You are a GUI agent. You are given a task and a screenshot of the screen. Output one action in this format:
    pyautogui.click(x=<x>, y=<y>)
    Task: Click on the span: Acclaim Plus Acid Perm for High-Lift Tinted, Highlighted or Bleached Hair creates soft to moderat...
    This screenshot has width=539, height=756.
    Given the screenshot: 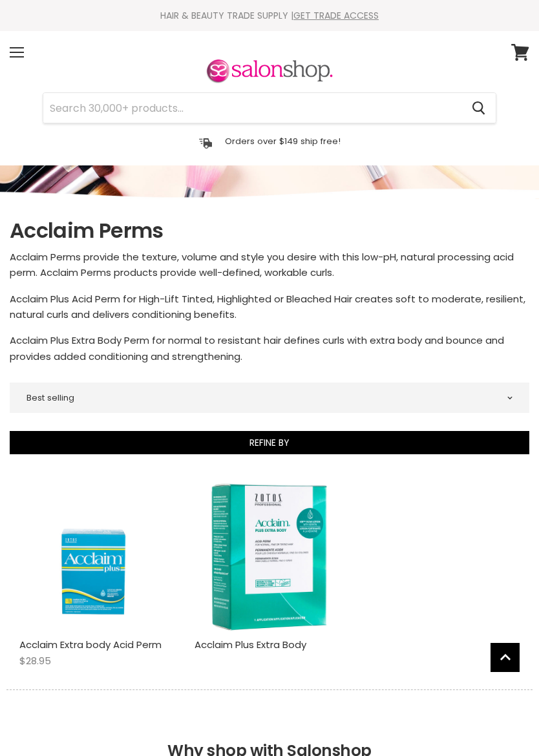 What is the action you would take?
    pyautogui.click(x=268, y=307)
    